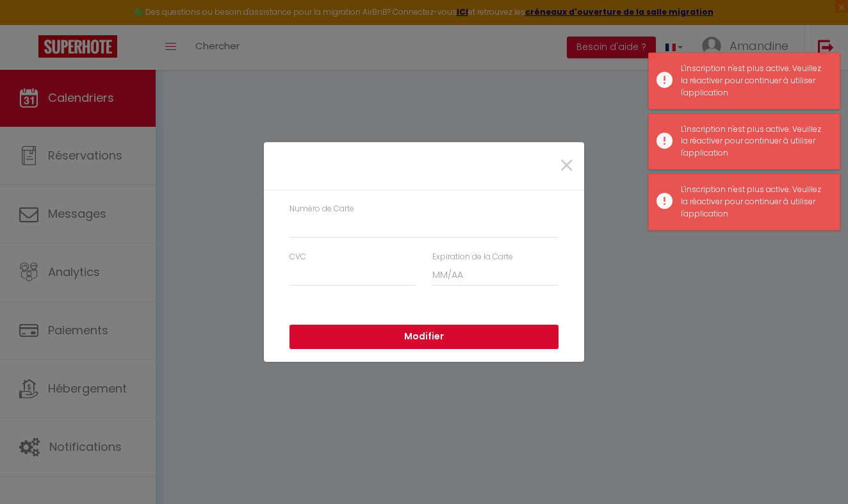 The image size is (848, 504). I want to click on button: Ouvrir le widget de chat LiveChat, so click(29, 24).